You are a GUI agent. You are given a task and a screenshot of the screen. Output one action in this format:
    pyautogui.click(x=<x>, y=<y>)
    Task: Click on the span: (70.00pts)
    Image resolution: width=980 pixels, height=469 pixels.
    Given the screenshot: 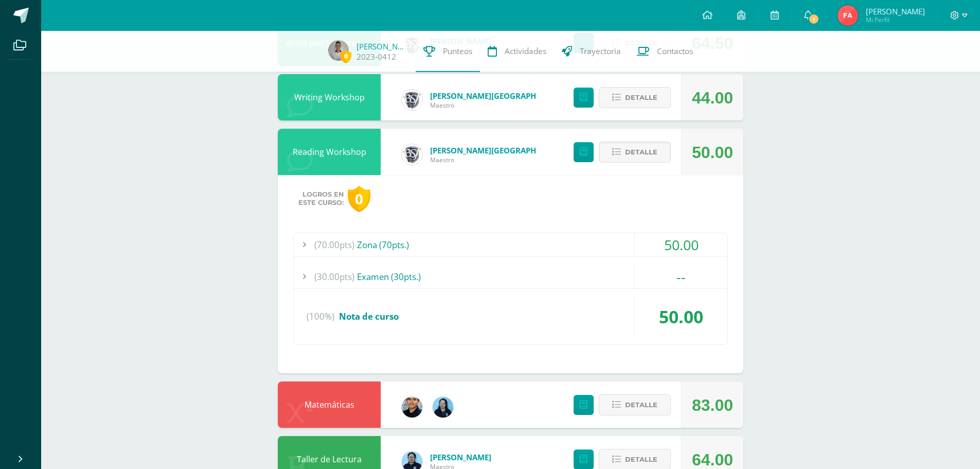 What is the action you would take?
    pyautogui.click(x=334, y=244)
    